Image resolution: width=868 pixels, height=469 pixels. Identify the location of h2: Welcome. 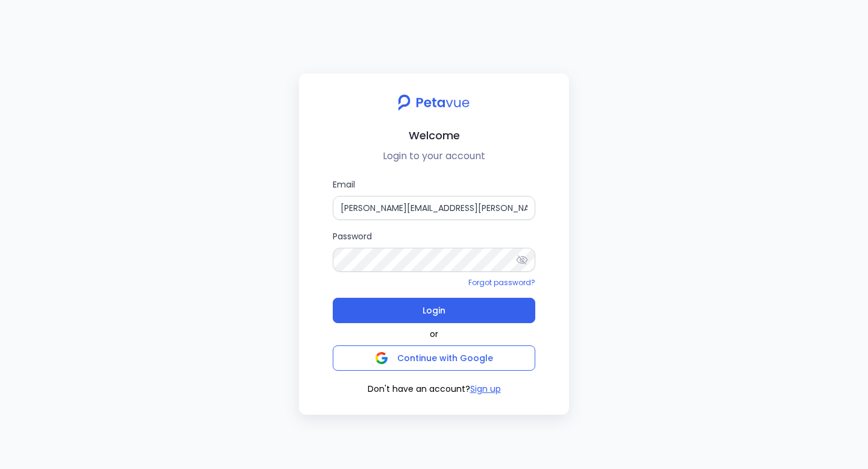
(434, 135).